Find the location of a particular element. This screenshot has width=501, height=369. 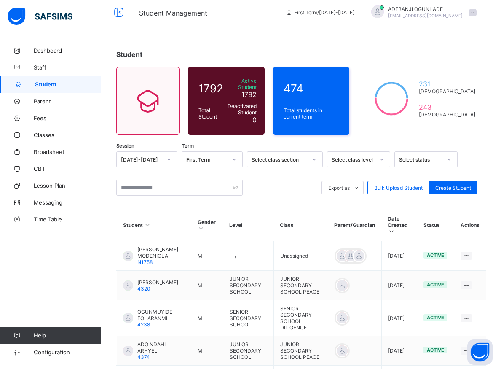

span: Active Student is located at coordinates (242, 84).